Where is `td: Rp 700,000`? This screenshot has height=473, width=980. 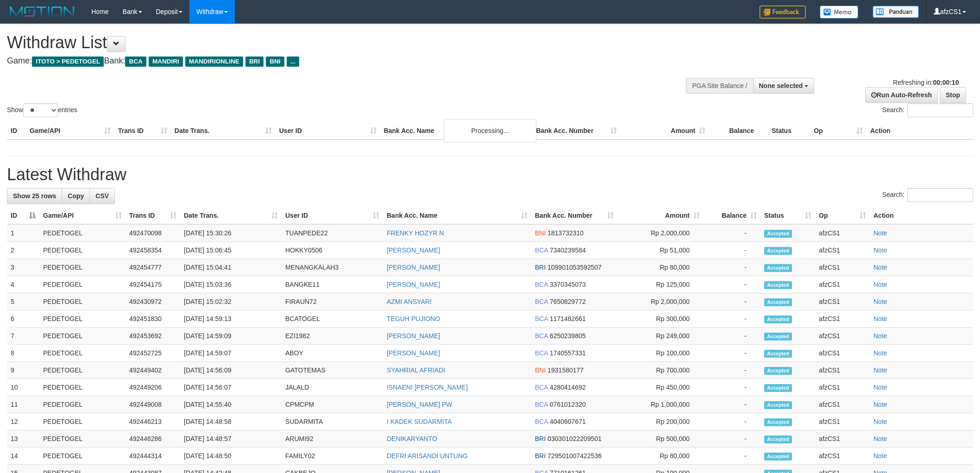 td: Rp 700,000 is located at coordinates (661, 370).